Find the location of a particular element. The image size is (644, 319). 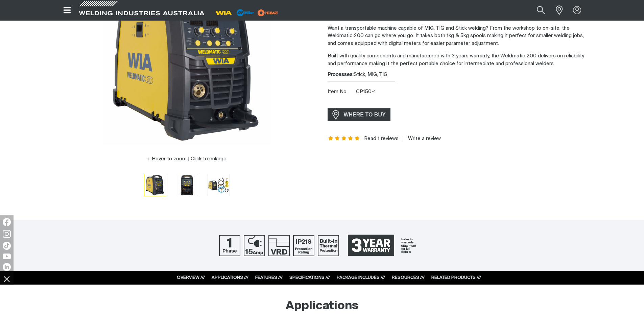

h2: Applications is located at coordinates (322, 307).